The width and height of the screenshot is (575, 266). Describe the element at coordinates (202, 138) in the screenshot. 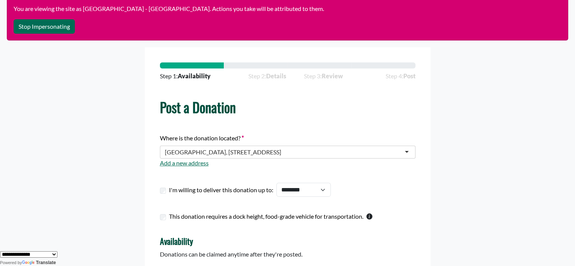

I see `label: Where is the donation located?` at that location.